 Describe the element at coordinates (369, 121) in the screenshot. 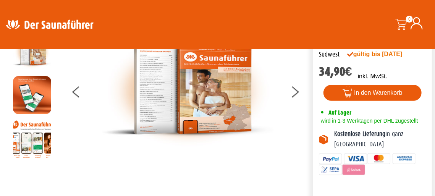

I see `span: wird in 1-3 Werktagen per DHL zugestellt` at that location.